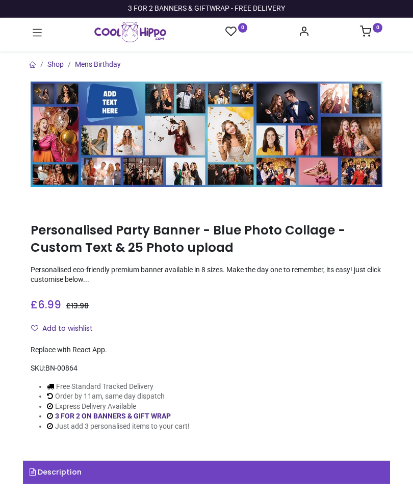 The width and height of the screenshot is (413, 498). What do you see at coordinates (118, 387) in the screenshot?
I see `li: Free Standard Tracked Delivery` at bounding box center [118, 387].